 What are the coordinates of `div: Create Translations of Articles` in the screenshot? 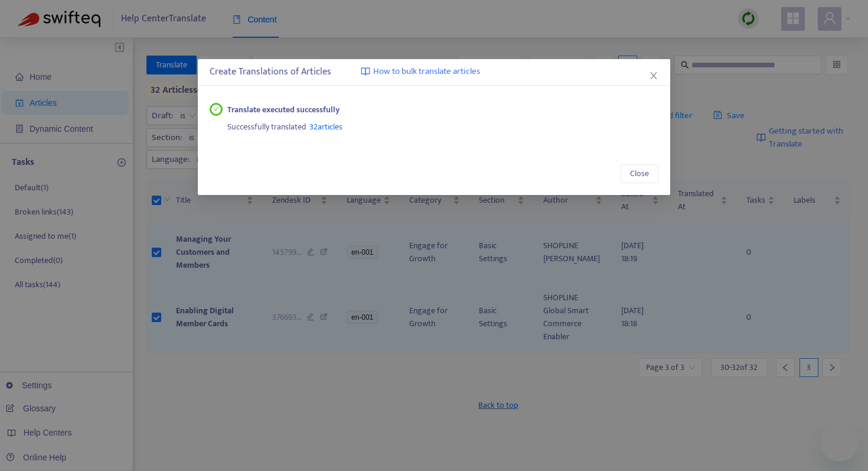 It's located at (434, 72).